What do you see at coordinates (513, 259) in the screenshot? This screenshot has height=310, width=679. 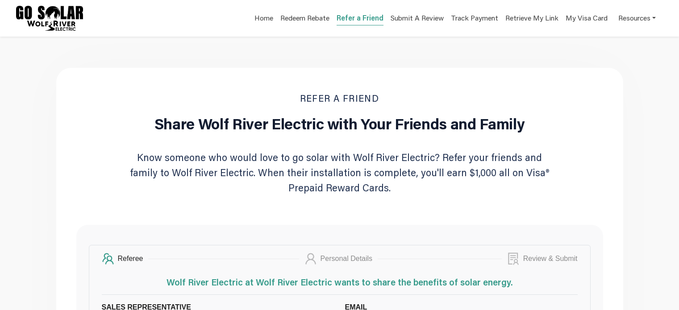 I see `span: solution` at bounding box center [513, 259].